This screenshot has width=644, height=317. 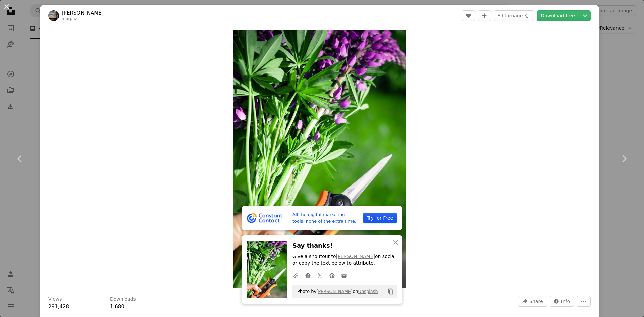 What do you see at coordinates (345, 245) in the screenshot?
I see `h3: Say thanks!` at bounding box center [345, 245].